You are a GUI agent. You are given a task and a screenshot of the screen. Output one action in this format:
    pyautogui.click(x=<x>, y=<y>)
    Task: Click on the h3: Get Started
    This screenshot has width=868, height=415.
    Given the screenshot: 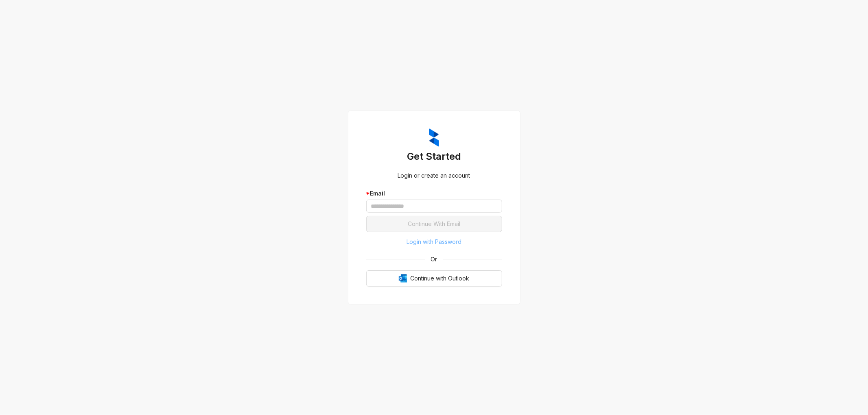 What is the action you would take?
    pyautogui.click(x=434, y=157)
    